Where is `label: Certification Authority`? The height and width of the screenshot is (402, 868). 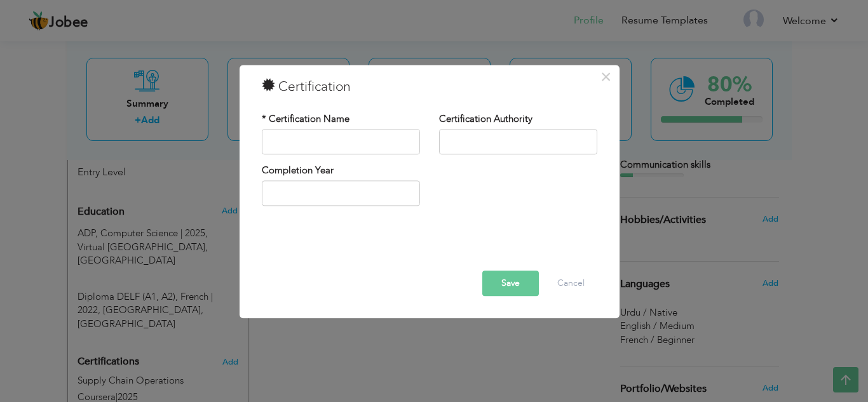 label: Certification Authority is located at coordinates (485, 119).